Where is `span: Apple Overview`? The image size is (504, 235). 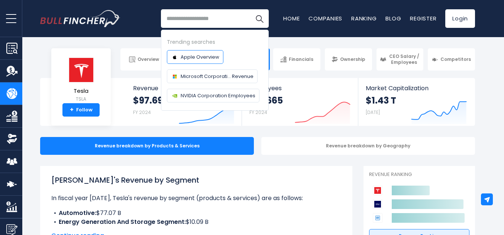
span: Apple Overview is located at coordinates (200, 57).